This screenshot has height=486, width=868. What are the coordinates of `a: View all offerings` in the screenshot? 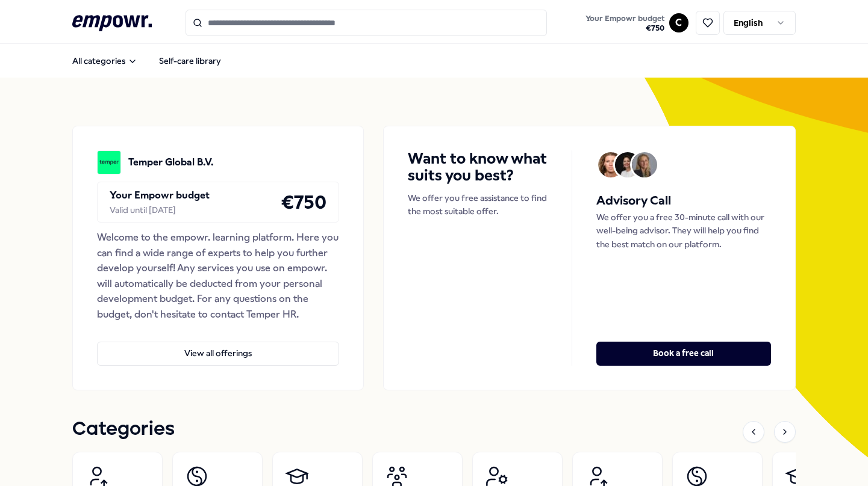 It's located at (218, 344).